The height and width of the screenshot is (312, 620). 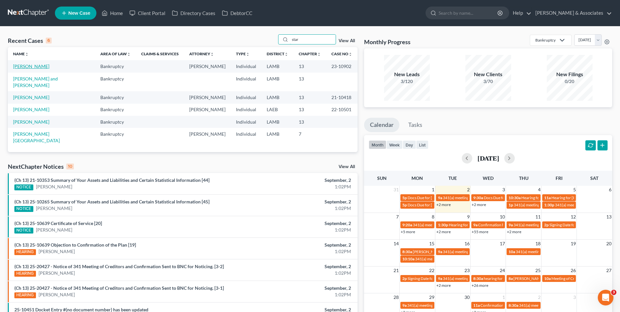 I want to click on span: 12, so click(x=574, y=217).